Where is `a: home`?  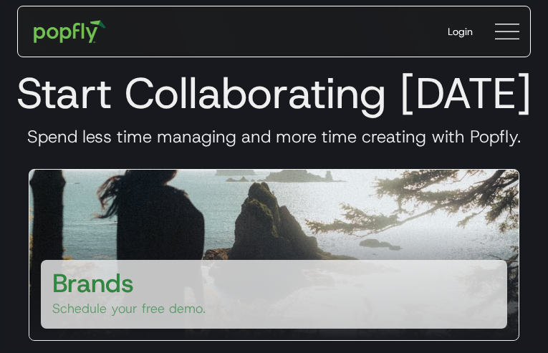 a: home is located at coordinates (70, 32).